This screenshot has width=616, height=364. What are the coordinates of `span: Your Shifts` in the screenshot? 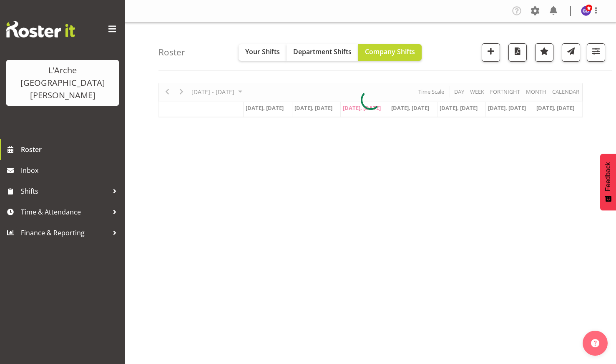 It's located at (262, 51).